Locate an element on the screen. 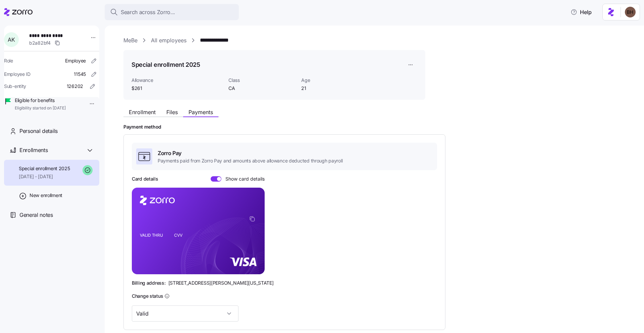  a: All employees is located at coordinates (169, 40).